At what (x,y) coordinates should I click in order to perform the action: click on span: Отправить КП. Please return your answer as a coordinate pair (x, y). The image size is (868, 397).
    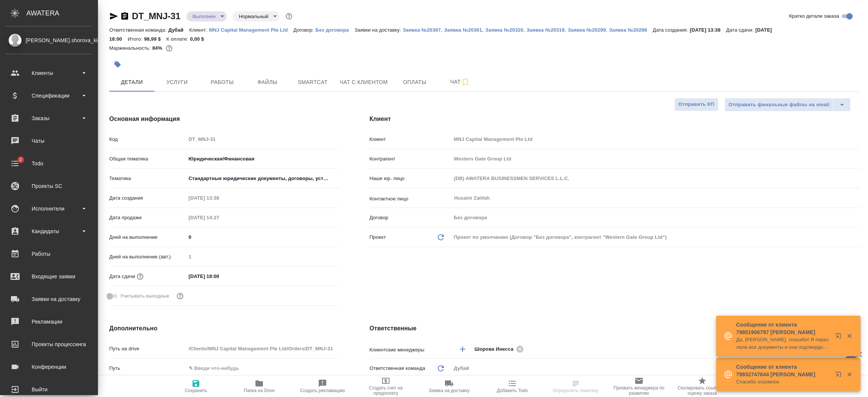
    Looking at the image, I should click on (696, 104).